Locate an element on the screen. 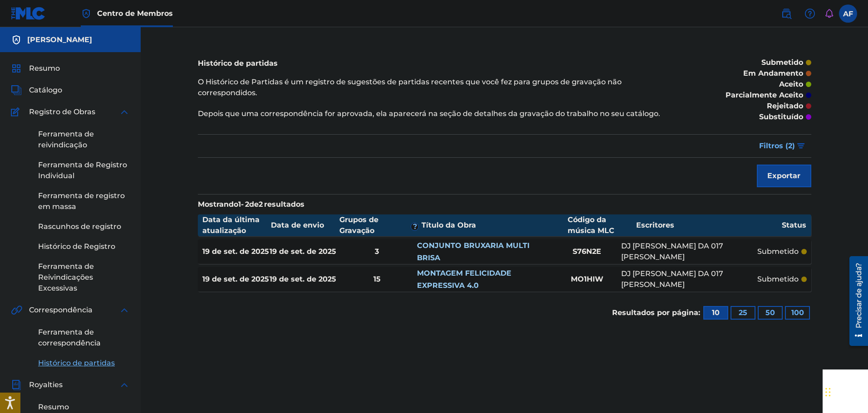 This screenshot has width=868, height=413. font: Código da música MLC is located at coordinates (591, 225).